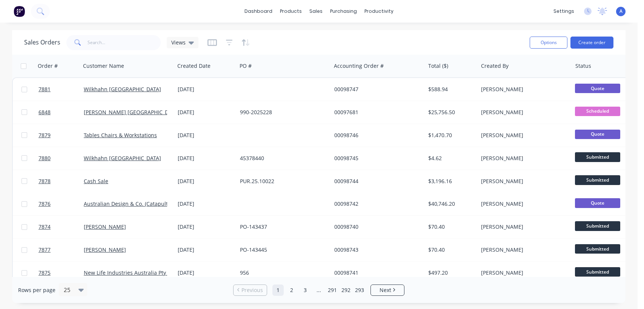 The height and width of the screenshot is (309, 644). What do you see at coordinates (376, 227) in the screenshot?
I see `div: 00098740` at bounding box center [376, 227].